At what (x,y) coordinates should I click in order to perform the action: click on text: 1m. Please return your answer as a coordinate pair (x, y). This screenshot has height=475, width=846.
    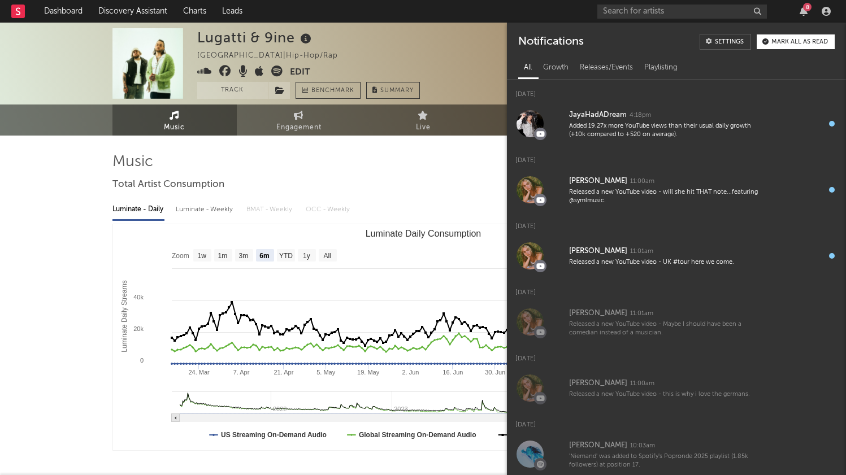
    Looking at the image, I should click on (222, 256).